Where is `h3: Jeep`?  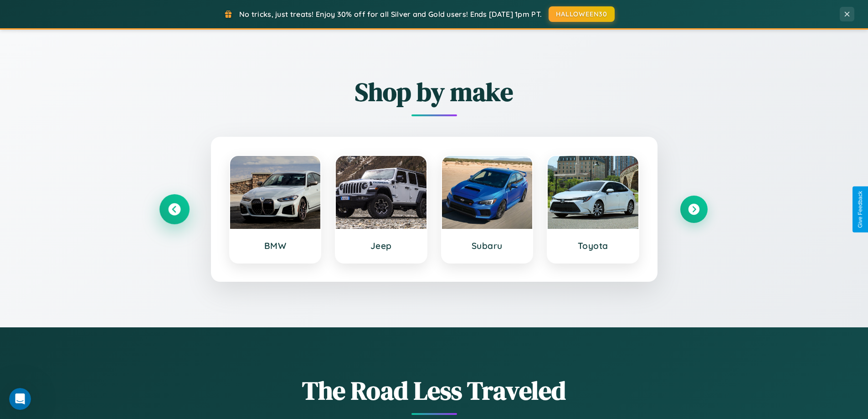
h3: Jeep is located at coordinates (381, 246).